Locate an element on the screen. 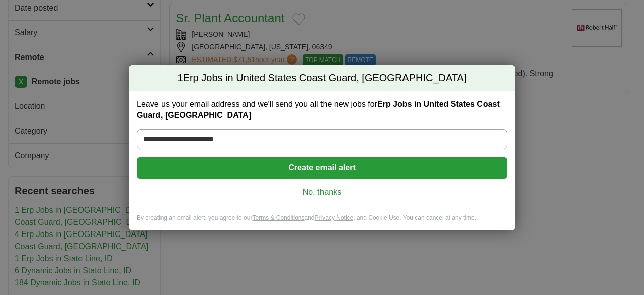  label: Leave us your email address and we'll send you all the new jobs for is located at coordinates (322, 110).